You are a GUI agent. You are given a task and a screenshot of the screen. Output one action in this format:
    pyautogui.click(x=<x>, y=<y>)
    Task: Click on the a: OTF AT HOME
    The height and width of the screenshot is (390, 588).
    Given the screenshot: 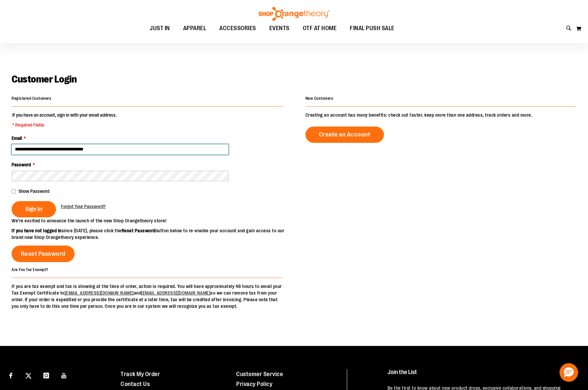 What is the action you would take?
    pyautogui.click(x=320, y=29)
    